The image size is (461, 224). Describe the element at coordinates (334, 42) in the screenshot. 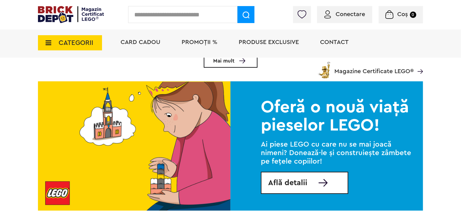

I see `span: Contact` at that location.